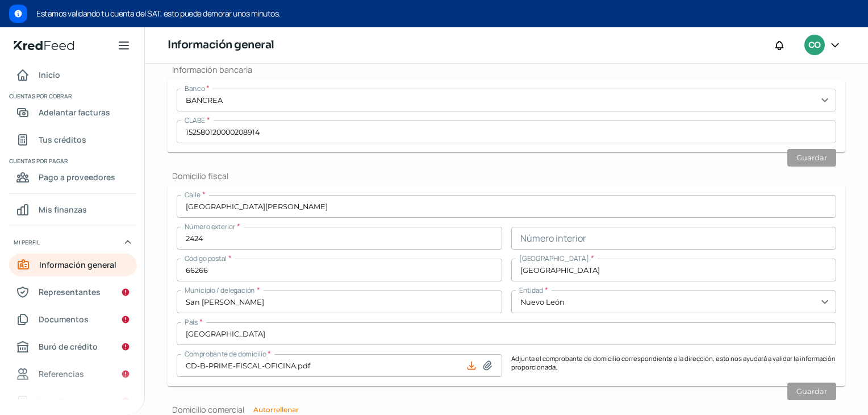 This screenshot has width=868, height=415. What do you see at coordinates (68, 346) in the screenshot?
I see `span: Buró de crédito` at bounding box center [68, 346].